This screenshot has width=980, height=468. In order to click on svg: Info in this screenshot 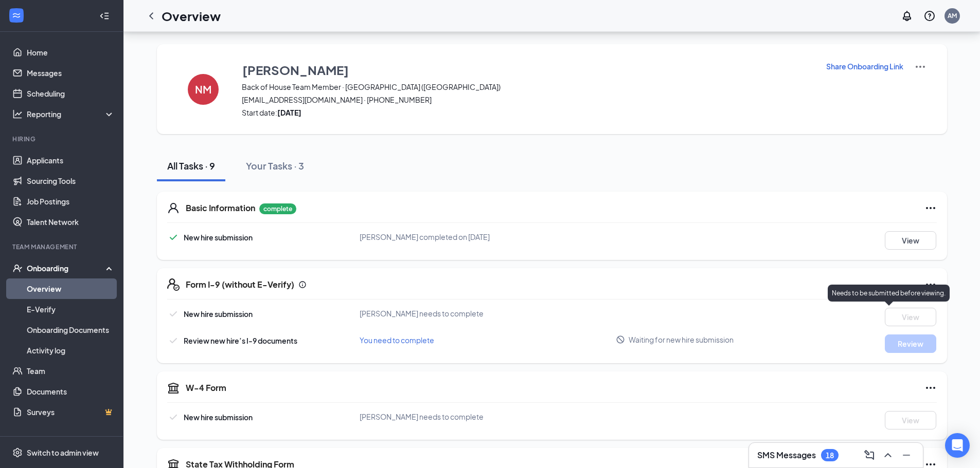, I will do `click(302, 285)`.